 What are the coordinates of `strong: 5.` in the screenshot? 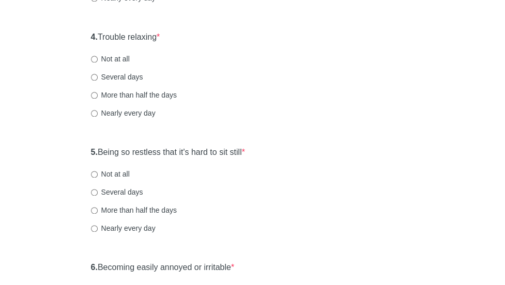 It's located at (94, 152).